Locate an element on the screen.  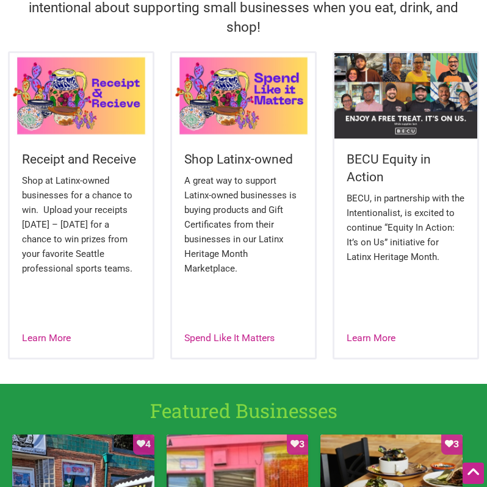
h5: Shop Latinx-owned is located at coordinates (243, 159).